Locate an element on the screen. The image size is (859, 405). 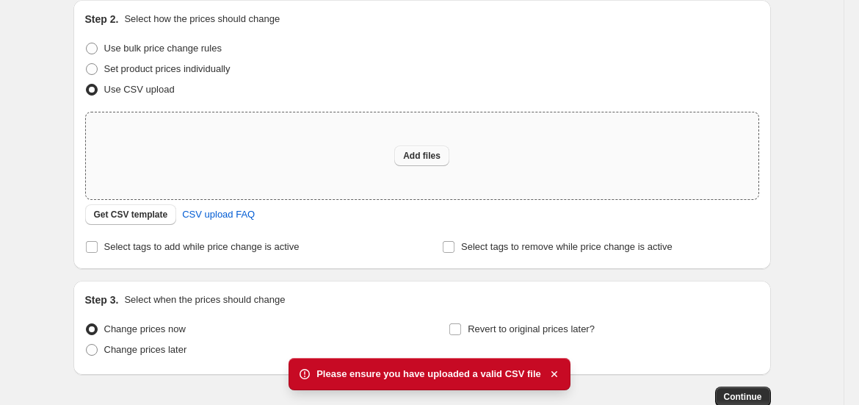
span: Get CSV template is located at coordinates (131, 214).